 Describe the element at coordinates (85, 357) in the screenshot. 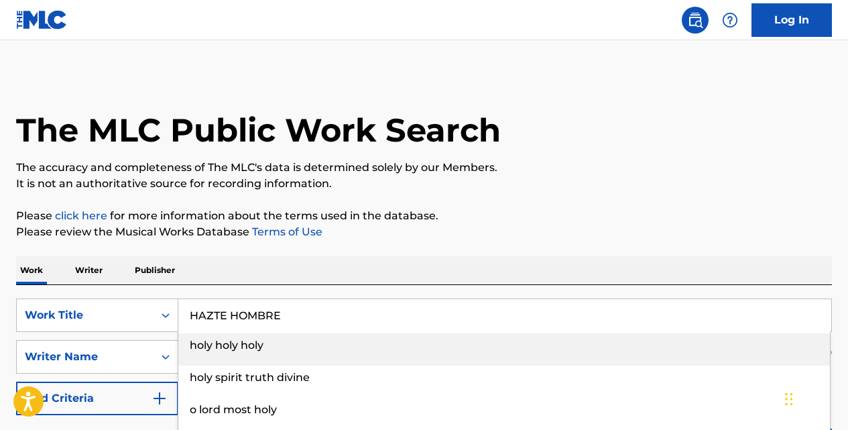

I see `div: Writer Name` at that location.